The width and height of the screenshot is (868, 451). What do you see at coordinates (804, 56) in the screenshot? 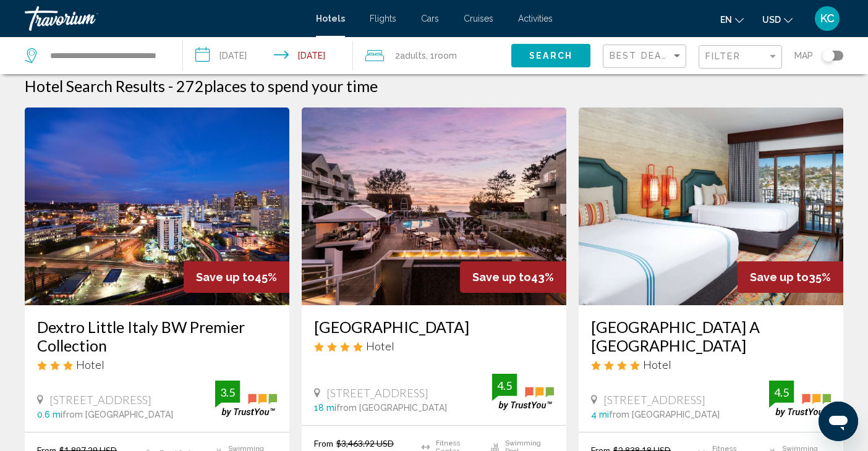
I see `span: Map` at bounding box center [804, 56].